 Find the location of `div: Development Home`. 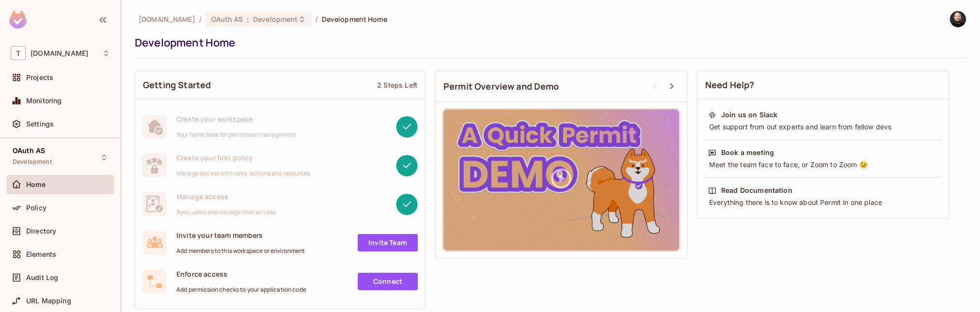

div: Development Home is located at coordinates (548, 42).